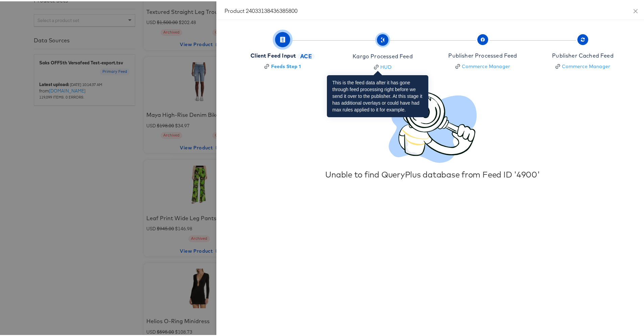 The image size is (644, 336). I want to click on div: Publisher Cached Feed, so click(583, 55).